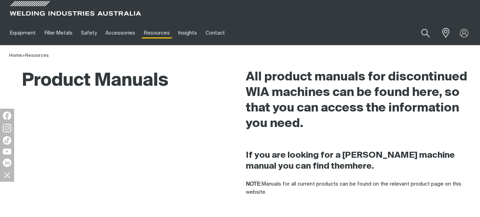  I want to click on a: Home, so click(16, 56).